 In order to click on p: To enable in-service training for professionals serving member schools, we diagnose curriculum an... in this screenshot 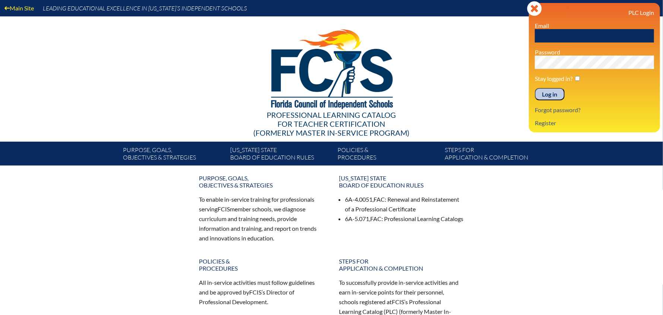, I will do `click(262, 218)`.